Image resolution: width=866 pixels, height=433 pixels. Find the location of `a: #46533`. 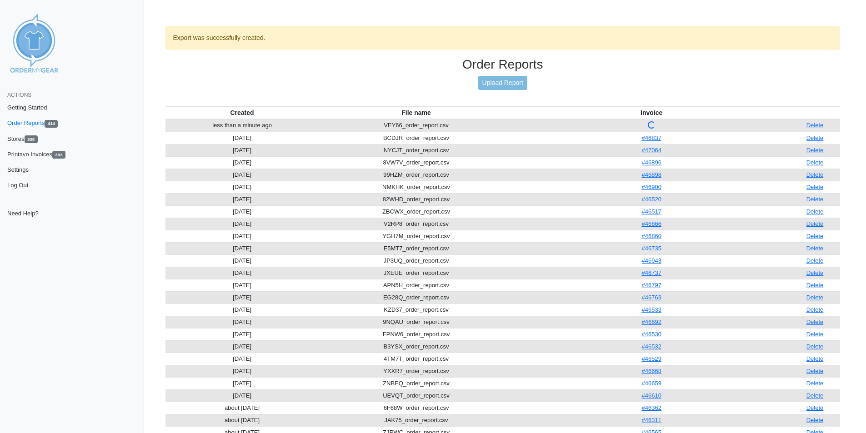

a: #46533 is located at coordinates (651, 310).